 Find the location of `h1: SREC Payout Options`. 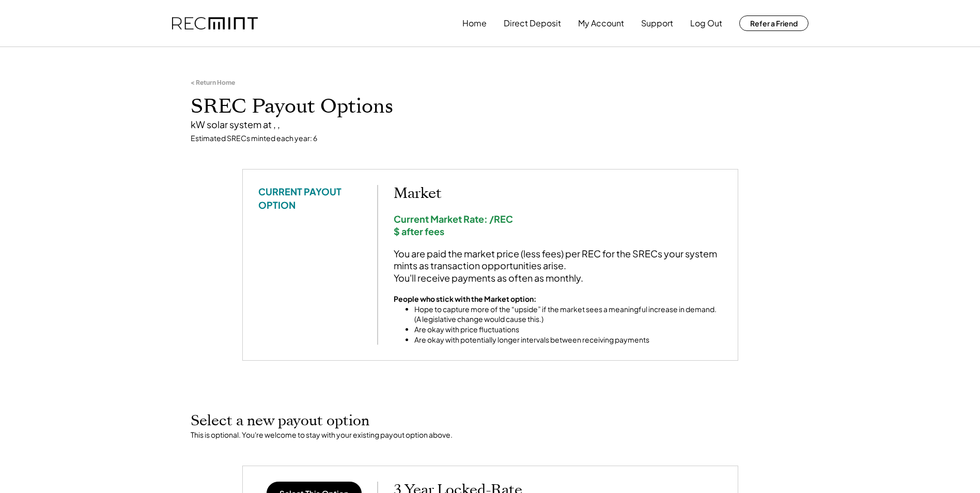

h1: SREC Payout Options is located at coordinates (490, 107).